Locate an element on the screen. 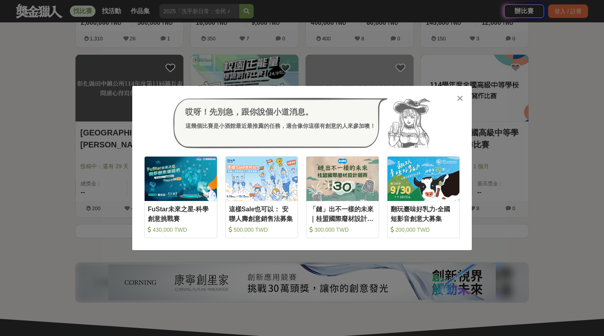  div: 翻玩臺味好乳力-全國短影音創意大募集 is located at coordinates (423, 213).